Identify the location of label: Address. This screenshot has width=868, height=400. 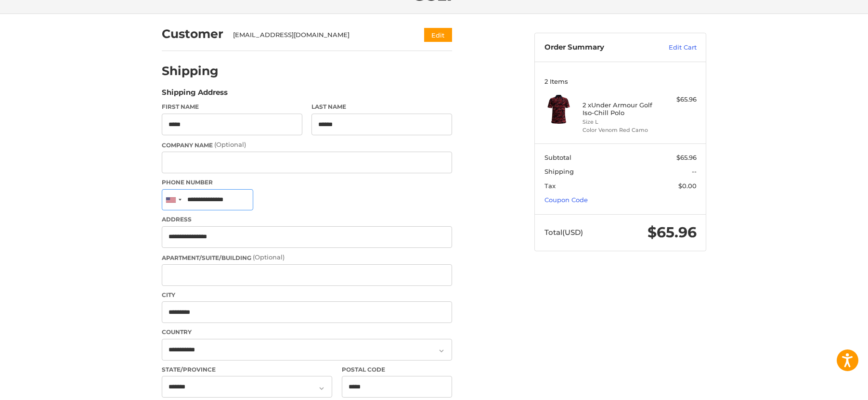
(307, 219).